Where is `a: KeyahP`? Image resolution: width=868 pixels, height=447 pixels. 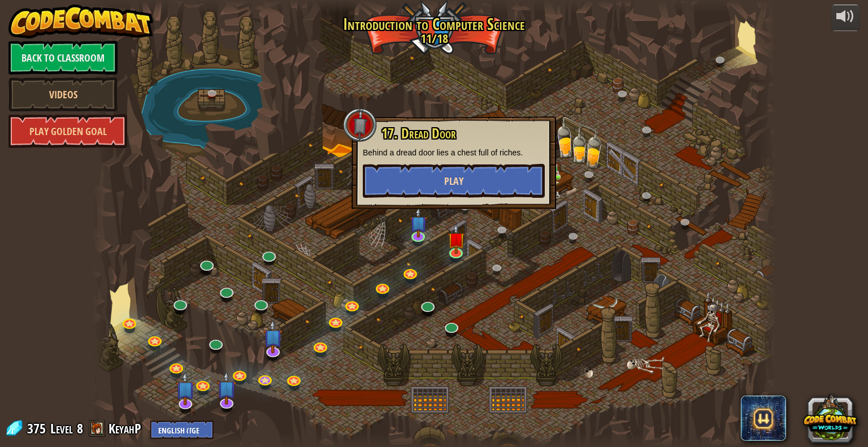 a: KeyahP is located at coordinates (126, 428).